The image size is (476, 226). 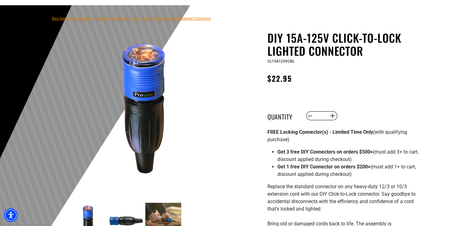 I want to click on strong: FREE Locking Connector(s) - Limited Time Only, so click(x=320, y=132).